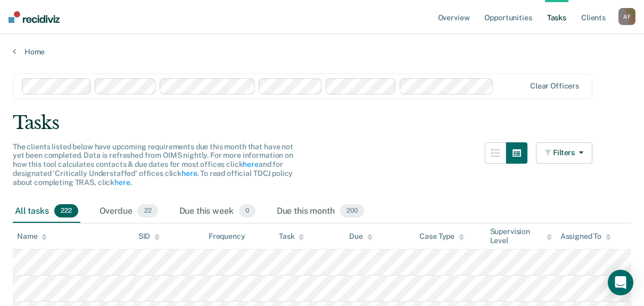 This screenshot has height=306, width=644. Describe the element at coordinates (247, 211) in the screenshot. I see `span: 0` at that location.